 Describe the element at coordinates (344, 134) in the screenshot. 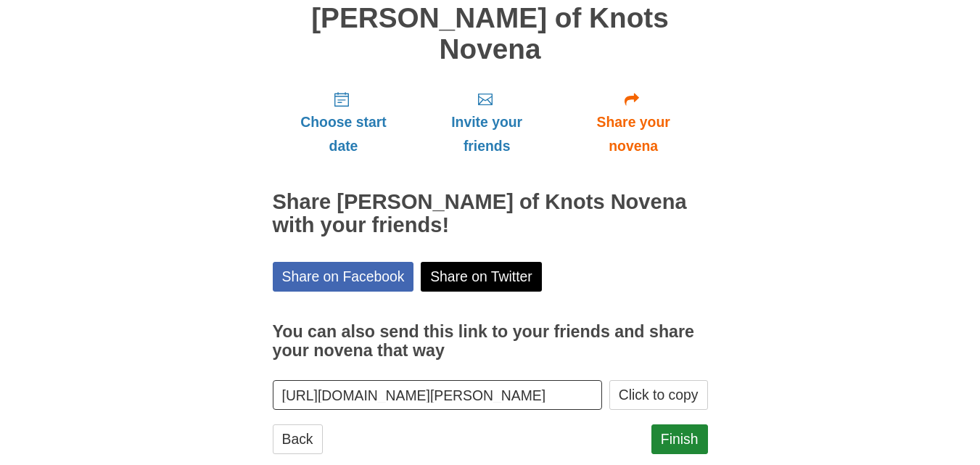

I see `span: Choose start date` at that location.